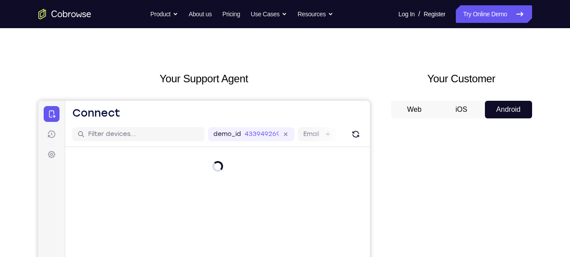  Describe the element at coordinates (315, 14) in the screenshot. I see `button: Resources` at that location.